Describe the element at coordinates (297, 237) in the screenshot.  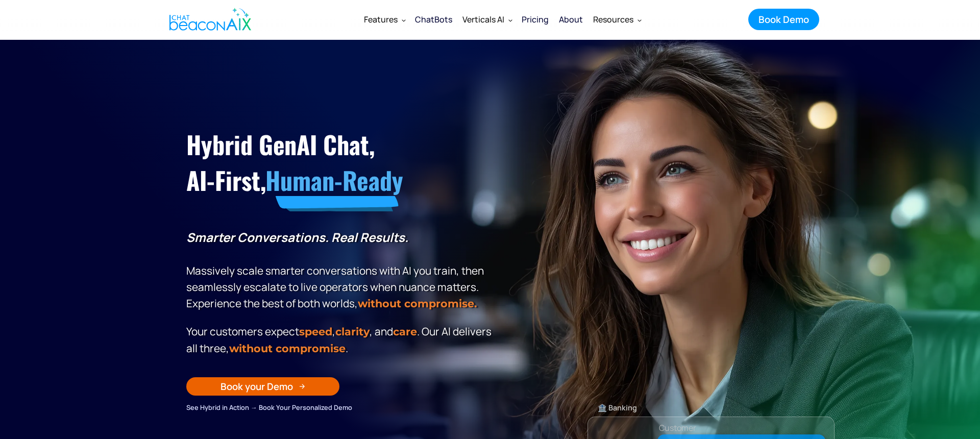
I see `strong: Smarter Conversations. Real Results.` at that location.